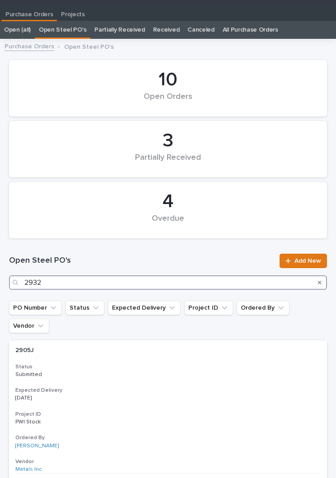 The height and width of the screenshot is (478, 336). Describe the element at coordinates (73, 13) in the screenshot. I see `a: Projects` at that location.